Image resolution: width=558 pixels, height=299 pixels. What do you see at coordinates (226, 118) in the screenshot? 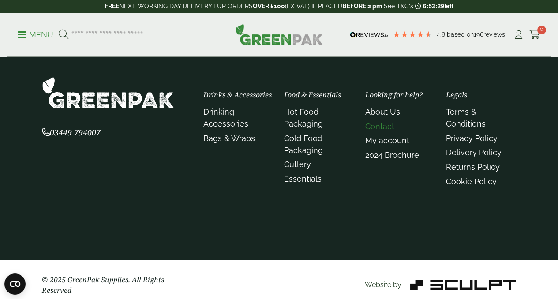
I see `a: Drinking Accessories` at bounding box center [226, 118].